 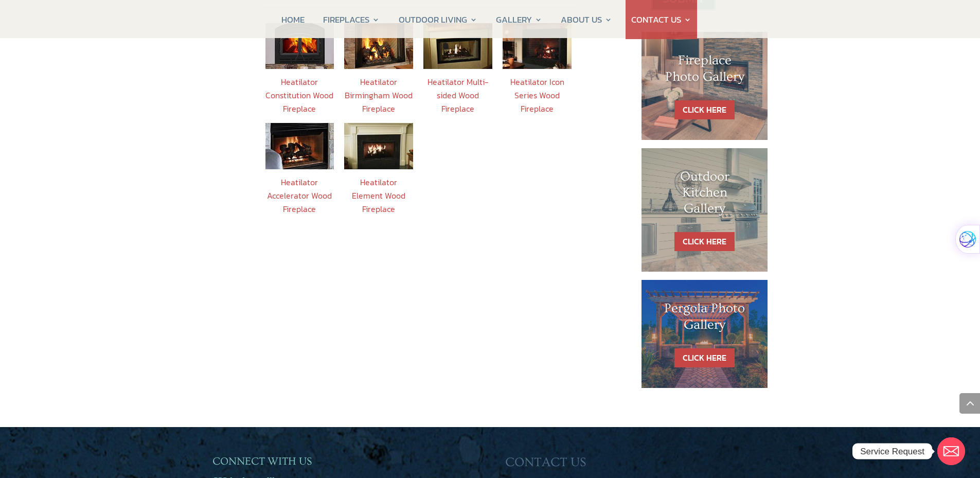 What do you see at coordinates (300, 145) in the screenshot?
I see `img: HTL_woodFP_A36R-A36C_195x177` at bounding box center [300, 145].